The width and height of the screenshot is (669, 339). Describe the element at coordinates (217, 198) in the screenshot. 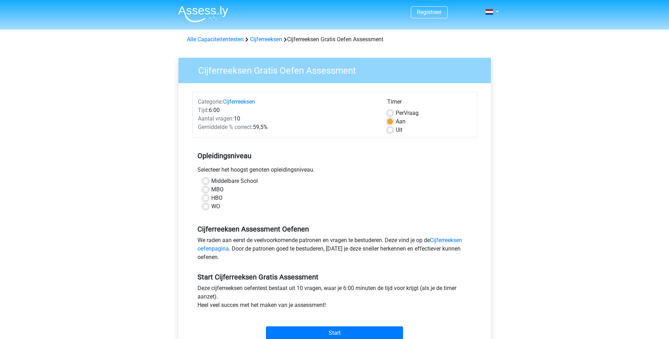

I see `label: HBO` at that location.